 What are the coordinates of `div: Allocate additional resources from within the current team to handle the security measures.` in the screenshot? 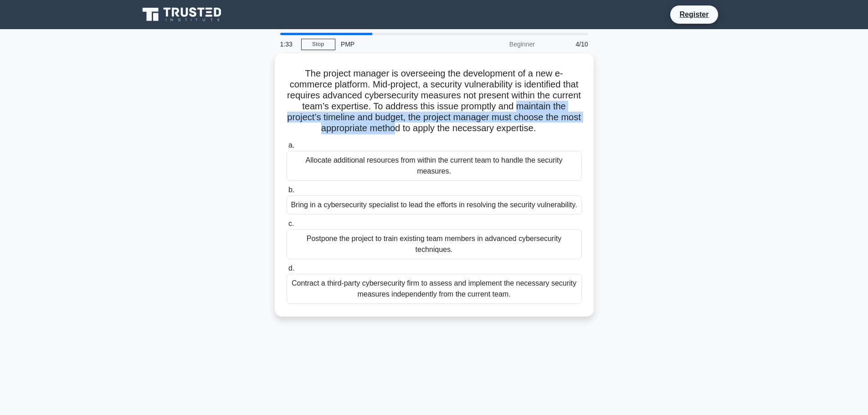 It's located at (434, 166).